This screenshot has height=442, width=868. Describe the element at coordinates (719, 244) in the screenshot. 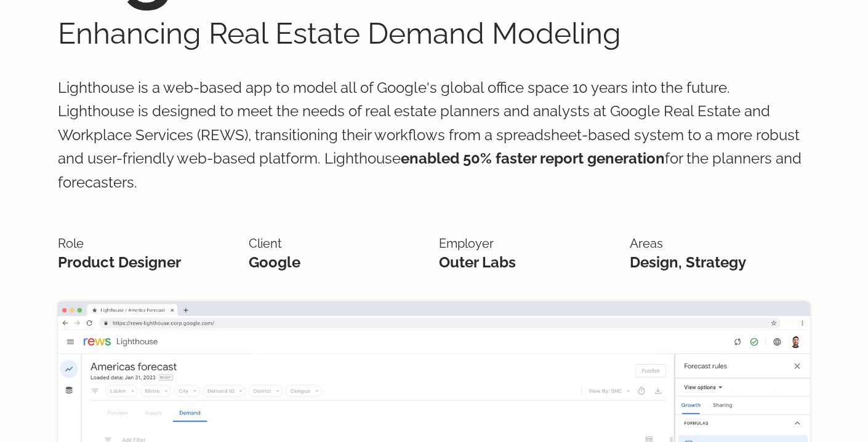

I see `p: Areas` at that location.